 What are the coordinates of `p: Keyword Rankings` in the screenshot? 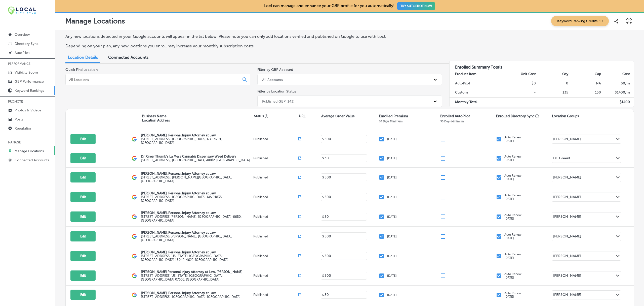 It's located at (29, 91).